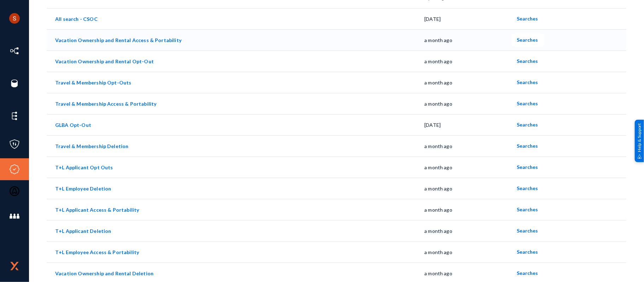  What do you see at coordinates (84, 167) in the screenshot?
I see `a: T+L Applicant Opt Outs` at bounding box center [84, 167].